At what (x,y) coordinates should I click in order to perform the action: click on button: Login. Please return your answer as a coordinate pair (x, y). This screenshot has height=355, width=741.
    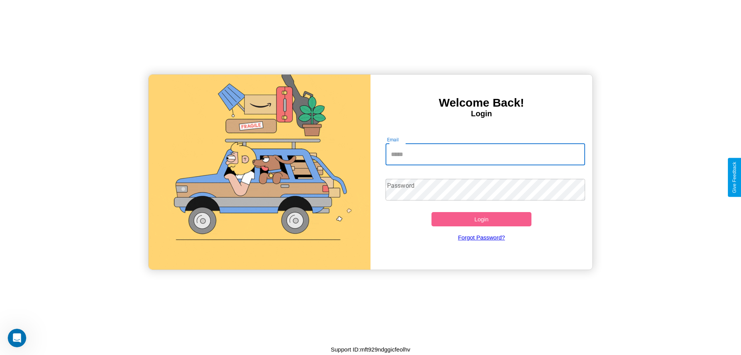
    Looking at the image, I should click on (481, 219).